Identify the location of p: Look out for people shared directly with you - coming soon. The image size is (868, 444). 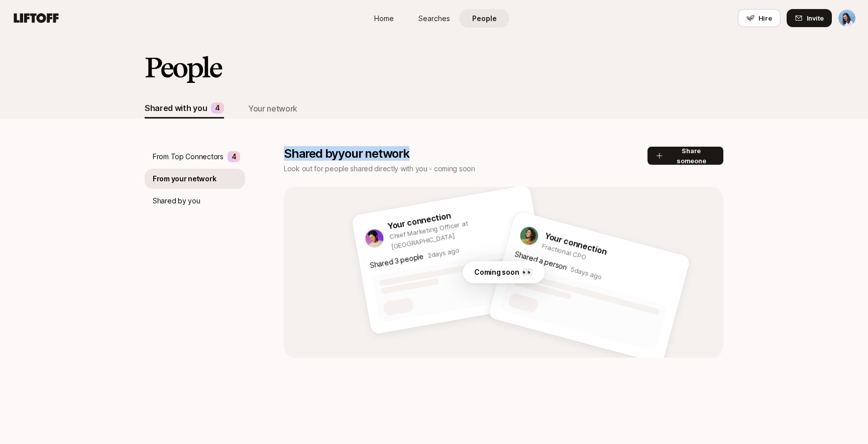
(466, 169).